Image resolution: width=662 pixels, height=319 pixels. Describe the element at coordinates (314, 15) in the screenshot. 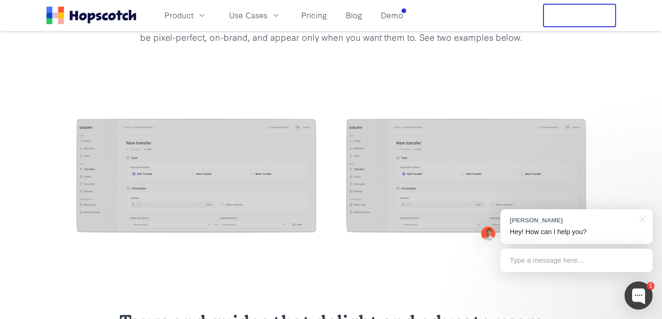

I see `a: Pricing` at that location.